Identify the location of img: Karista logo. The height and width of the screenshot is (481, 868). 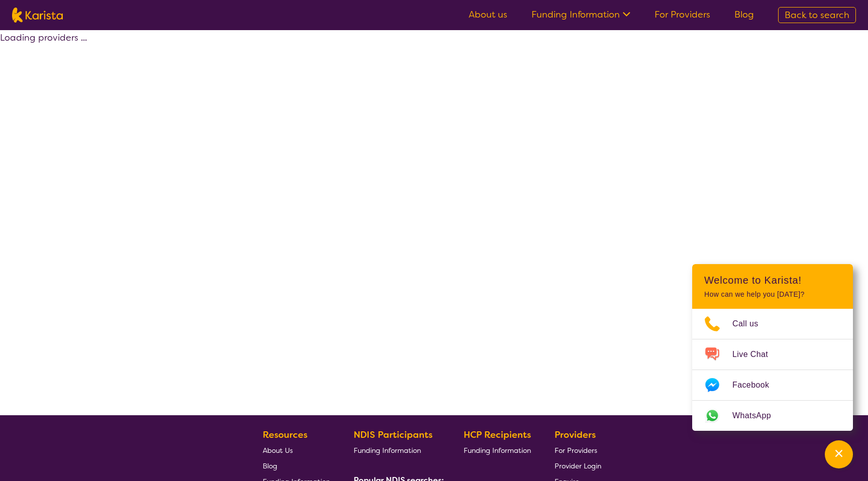
(37, 15).